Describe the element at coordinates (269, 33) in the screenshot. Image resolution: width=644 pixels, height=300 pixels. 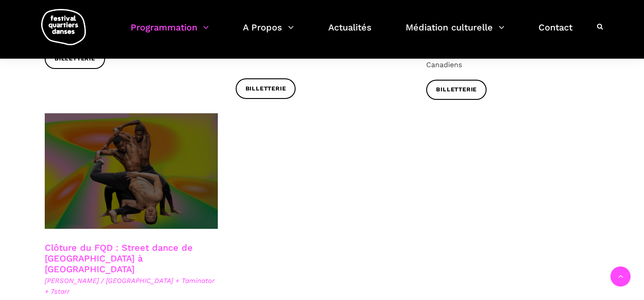
I see `a: A Propos` at that location.